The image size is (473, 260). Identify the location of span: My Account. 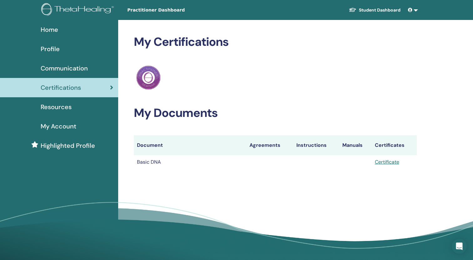
(58, 126).